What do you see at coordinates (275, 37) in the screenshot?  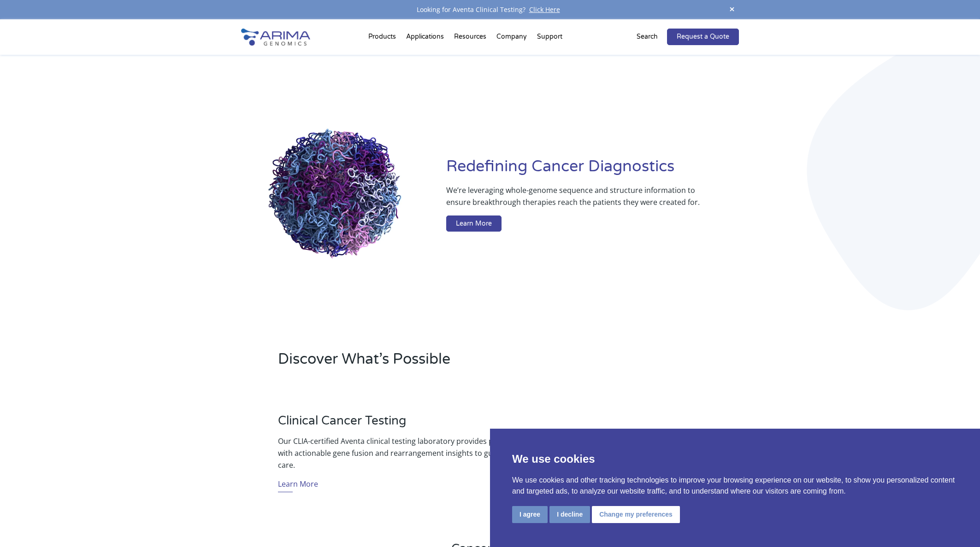 I see `img: Arima-Genomics-logo` at bounding box center [275, 37].